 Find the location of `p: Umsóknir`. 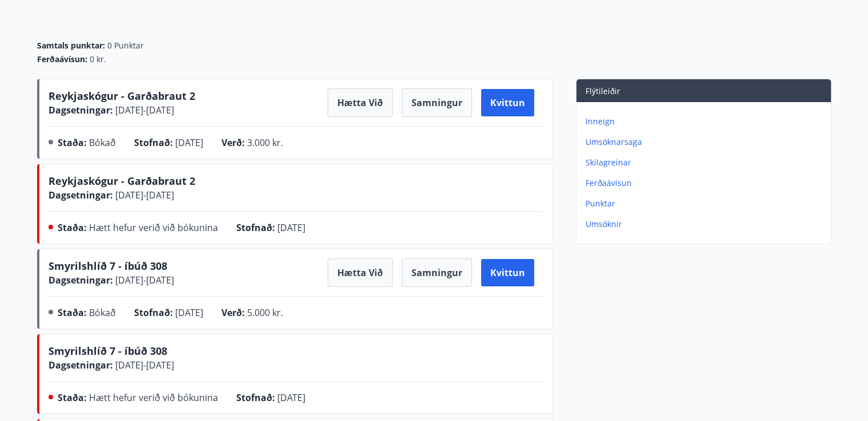

p: Umsóknir is located at coordinates (705, 224).